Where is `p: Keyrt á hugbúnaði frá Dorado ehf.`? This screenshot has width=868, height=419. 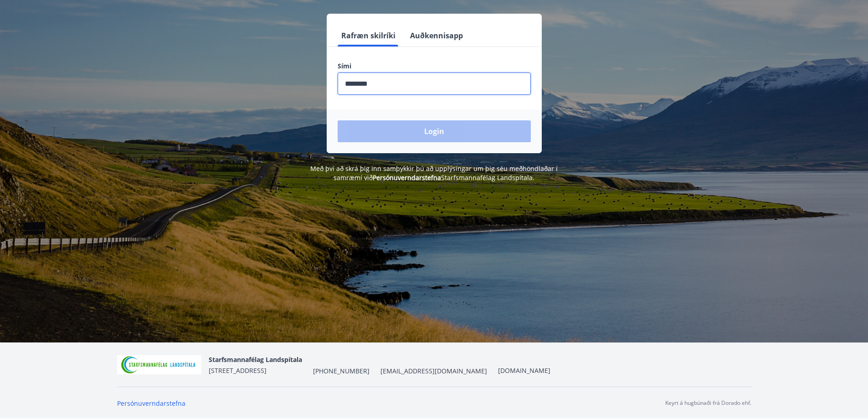
p: Keyrt á hugbúnaði frá Dorado ehf. is located at coordinates (708, 403).